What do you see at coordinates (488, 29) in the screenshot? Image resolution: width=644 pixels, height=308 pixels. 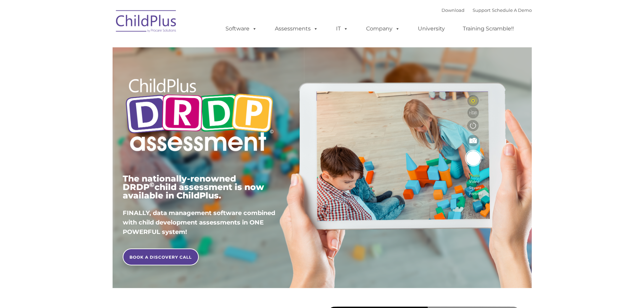 I see `a: Training Scramble!!` at bounding box center [488, 29].